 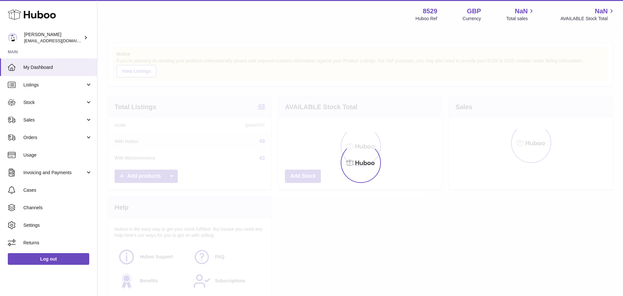 I want to click on a: NaN AVAILABLE Stock Total, so click(x=588, y=14).